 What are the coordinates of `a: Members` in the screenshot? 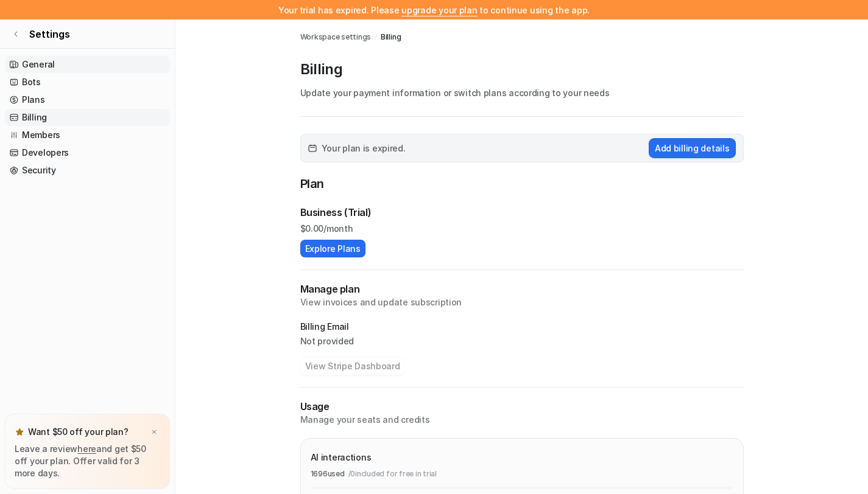 It's located at (88, 135).